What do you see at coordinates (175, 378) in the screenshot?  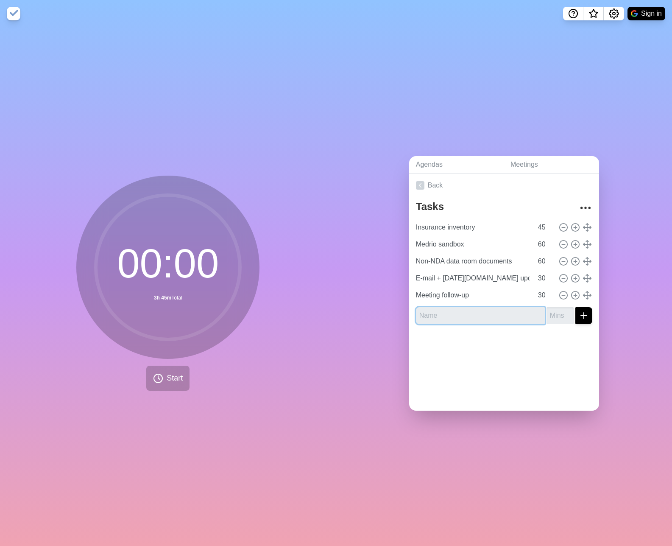 I see `span: Start` at bounding box center [175, 378].